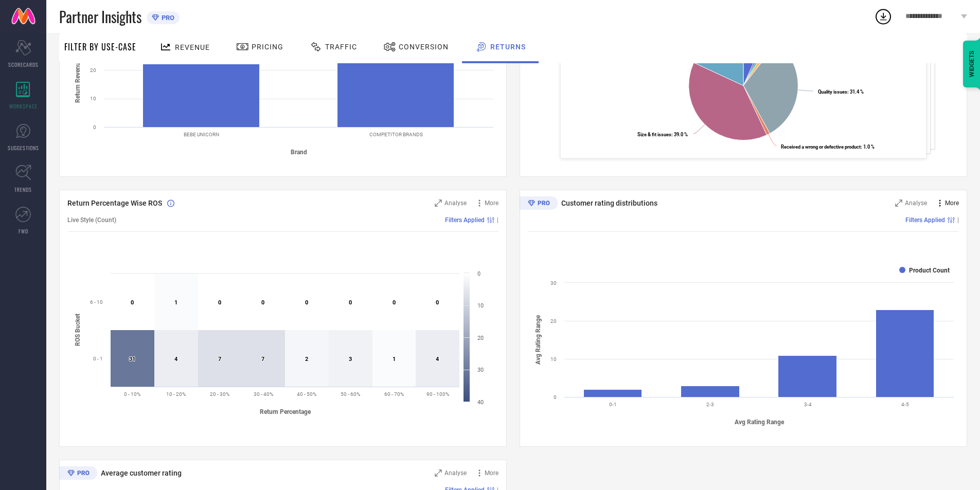 This screenshot has width=980, height=490. I want to click on text: : 31.4 %, so click(841, 91).